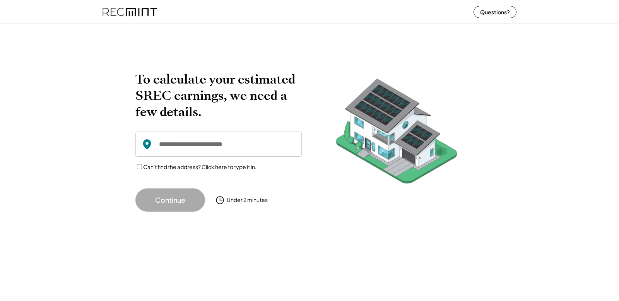 This screenshot has height=301, width=619. What do you see at coordinates (200, 167) in the screenshot?
I see `label: Can't find the address? Click here to type it in.` at bounding box center [200, 167].